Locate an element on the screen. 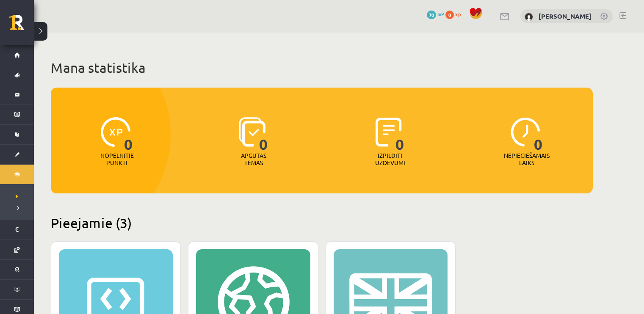 This screenshot has width=644, height=314. a: 70 mP is located at coordinates (435, 14).